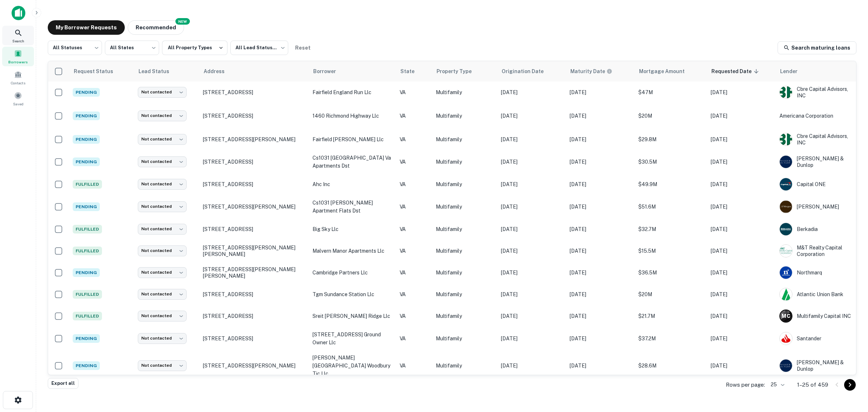 The height and width of the screenshot is (412, 868). Describe the element at coordinates (219, 71) in the screenshot. I see `span: Address` at that location.